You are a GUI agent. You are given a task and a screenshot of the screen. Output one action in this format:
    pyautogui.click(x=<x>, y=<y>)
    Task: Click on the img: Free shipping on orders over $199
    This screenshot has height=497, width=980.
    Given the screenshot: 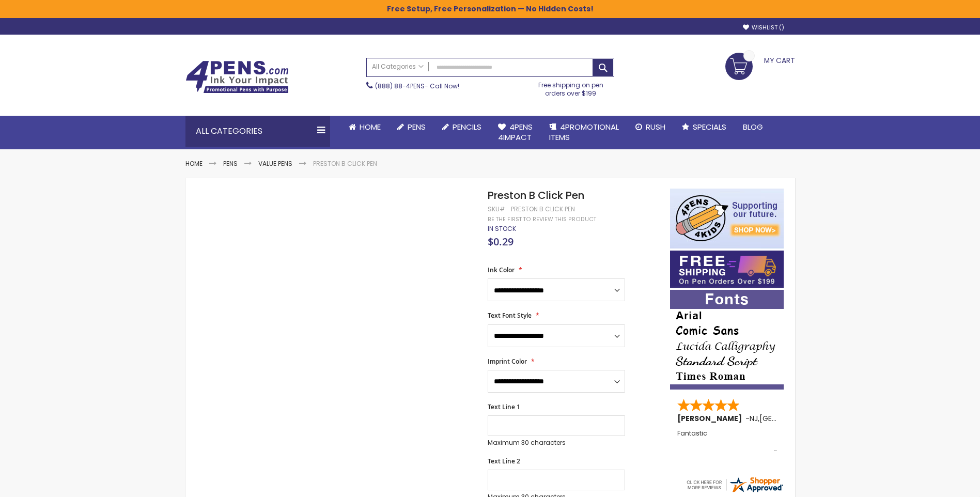 What is the action you would take?
    pyautogui.click(x=726, y=269)
    